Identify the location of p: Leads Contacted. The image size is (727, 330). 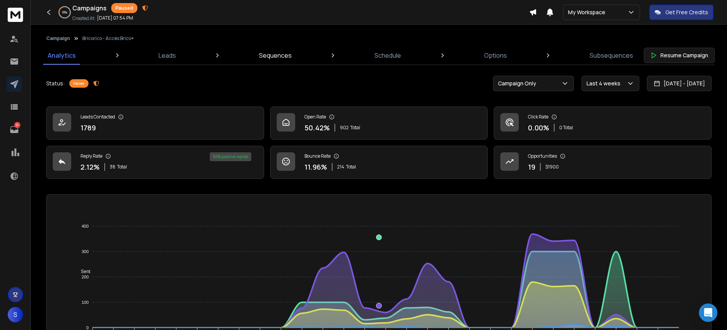
(98, 117).